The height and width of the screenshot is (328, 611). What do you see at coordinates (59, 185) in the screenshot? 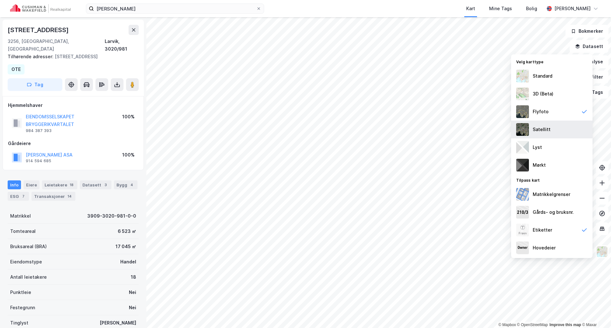
I see `div: Leietakere` at bounding box center [59, 185].